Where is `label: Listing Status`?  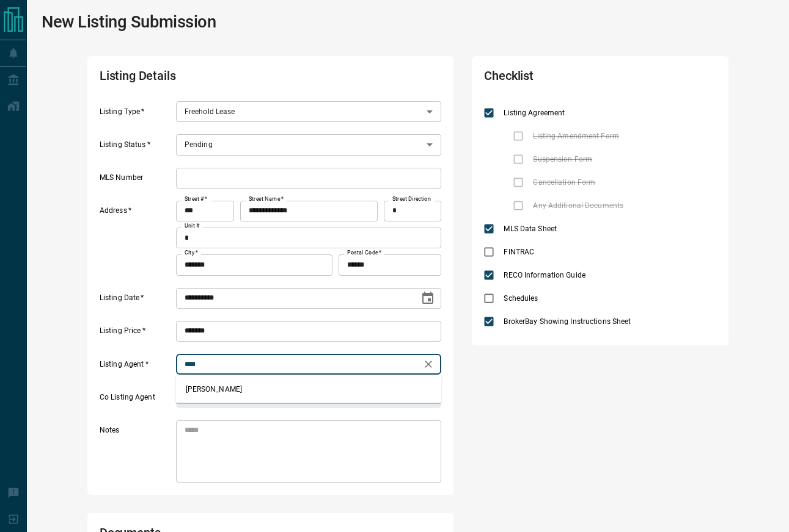 label: Listing Status is located at coordinates (136, 148).